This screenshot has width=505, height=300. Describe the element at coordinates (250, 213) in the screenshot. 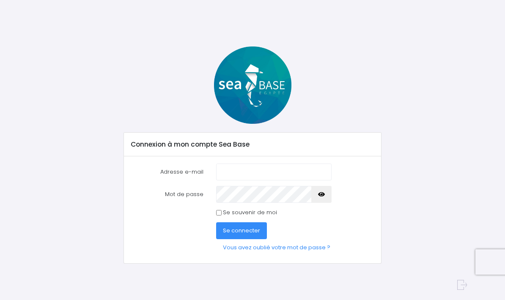

I see `label: Se souvenir de moi` at that location.